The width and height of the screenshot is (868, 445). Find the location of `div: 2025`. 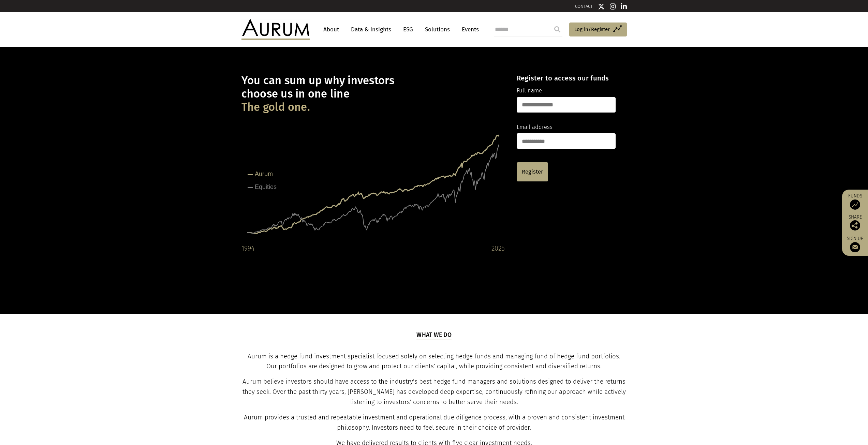

div: 2025 is located at coordinates (498, 248).